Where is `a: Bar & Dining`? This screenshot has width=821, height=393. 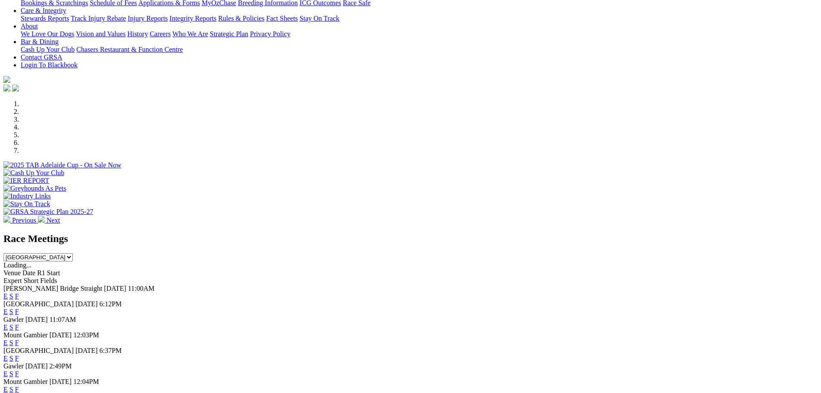
a: Bar & Dining is located at coordinates (40, 41).